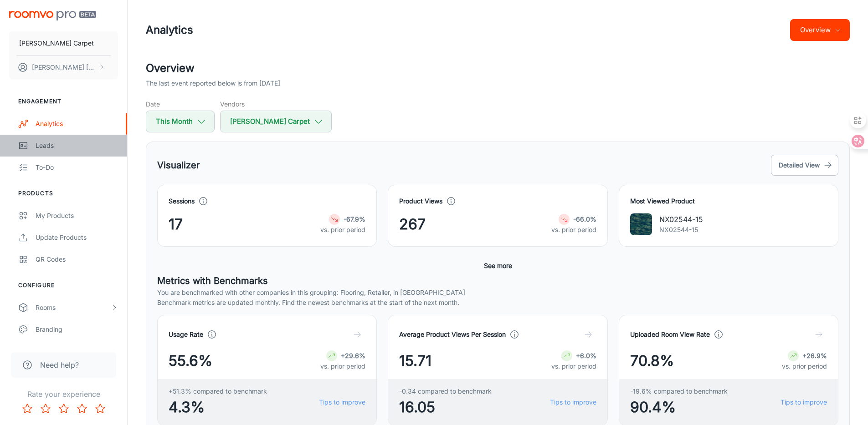 Image resolution: width=868 pixels, height=425 pixels. What do you see at coordinates (498, 303) in the screenshot?
I see `p: Benchmark metrics are updated monthly. Find the newest benchmarks at the start of the next month.` at bounding box center [498, 303].